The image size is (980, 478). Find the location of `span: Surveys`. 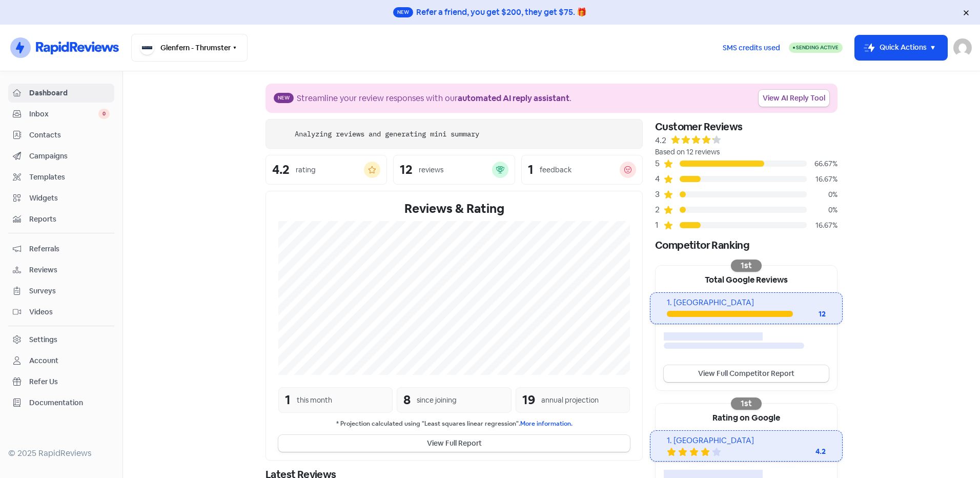

span: Surveys is located at coordinates (70, 290).